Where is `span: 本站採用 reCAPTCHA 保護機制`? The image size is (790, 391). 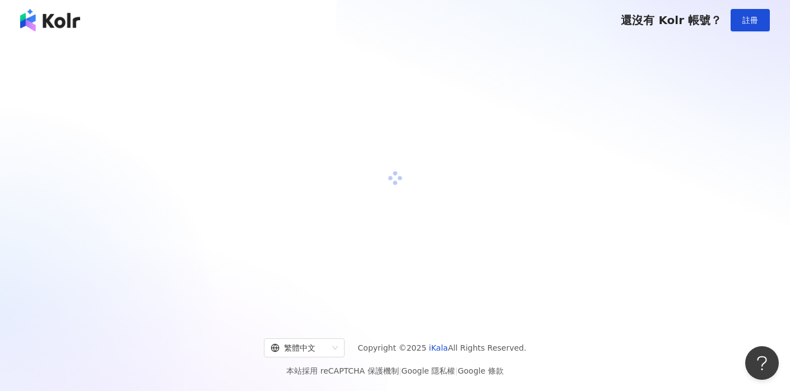 span: 本站採用 reCAPTCHA 保護機制 is located at coordinates (395, 371).